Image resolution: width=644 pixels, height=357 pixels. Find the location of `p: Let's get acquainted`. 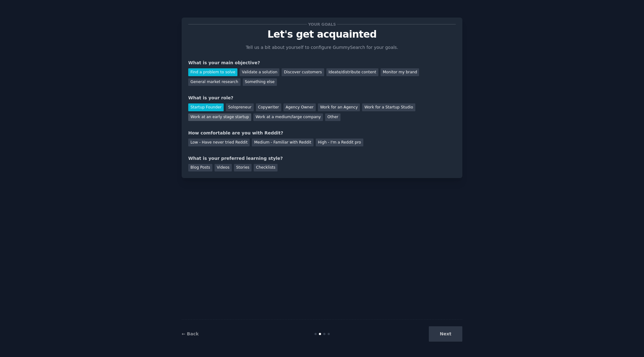

p: Let's get acquainted is located at coordinates (322, 34).